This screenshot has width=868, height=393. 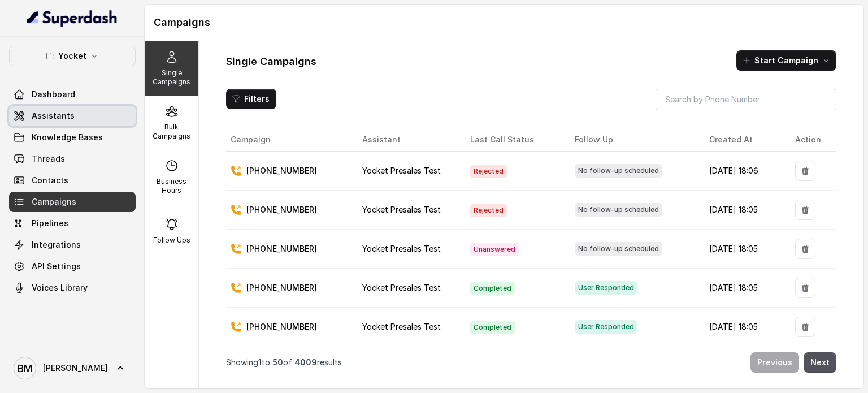 I want to click on a: Integrations, so click(x=72, y=245).